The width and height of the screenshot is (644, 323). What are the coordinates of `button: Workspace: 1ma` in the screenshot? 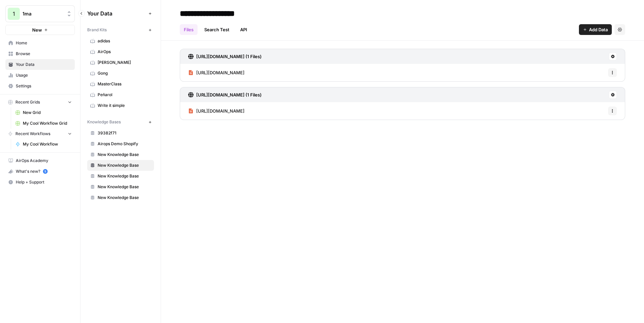 It's located at (40, 14).